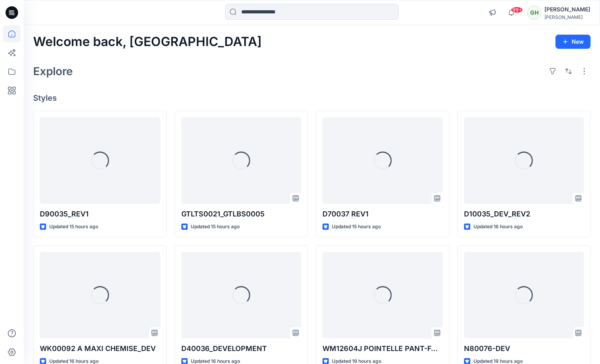 The image size is (600, 364). Describe the element at coordinates (382, 214) in the screenshot. I see `p: D70037 REV1` at that location.